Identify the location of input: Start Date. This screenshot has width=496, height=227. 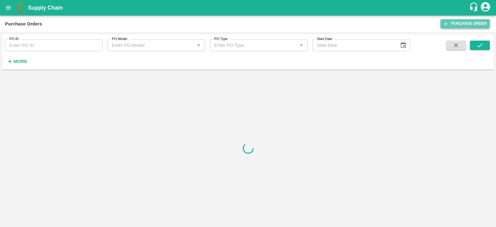
(354, 45).